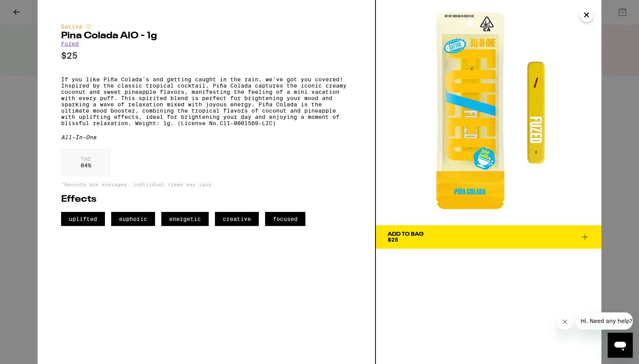 This screenshot has height=364, width=639. What do you see at coordinates (30, 9) in the screenshot?
I see `span: Hi. Need any help?` at bounding box center [30, 9].